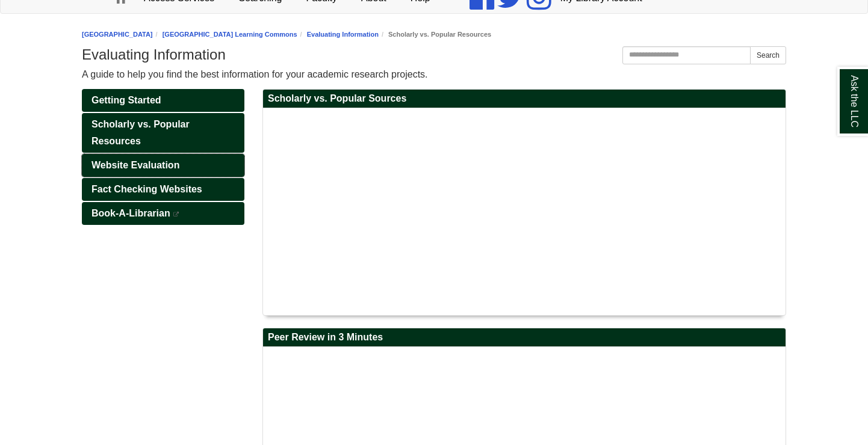 The height and width of the screenshot is (445, 868). What do you see at coordinates (525, 98) in the screenshot?
I see `h2: Scholarly vs. Popular Sources` at bounding box center [525, 98].